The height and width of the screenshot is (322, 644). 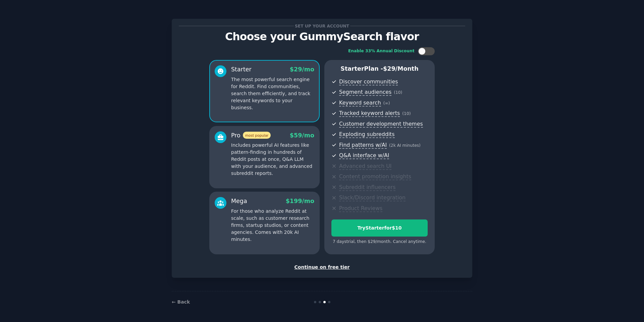 I want to click on span: Discover communities, so click(x=369, y=82).